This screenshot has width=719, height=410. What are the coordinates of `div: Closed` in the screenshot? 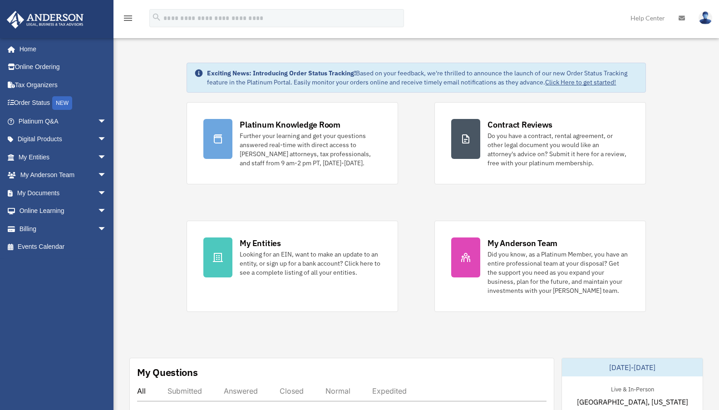 It's located at (291, 391).